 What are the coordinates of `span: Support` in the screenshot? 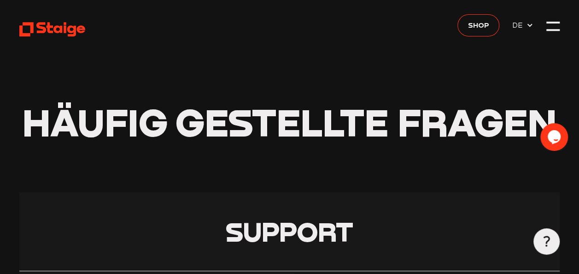 It's located at (289, 231).